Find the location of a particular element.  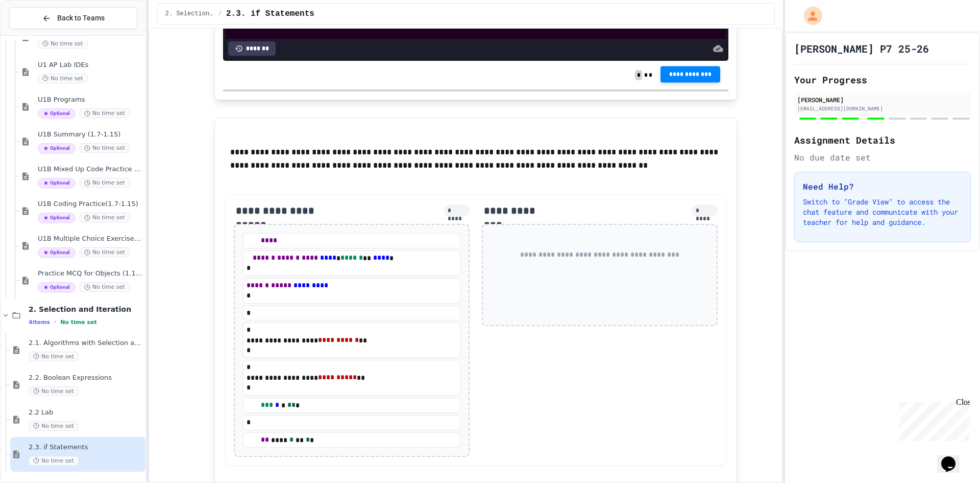

span: U1B Summary (1.7-1.15) is located at coordinates (90, 134).